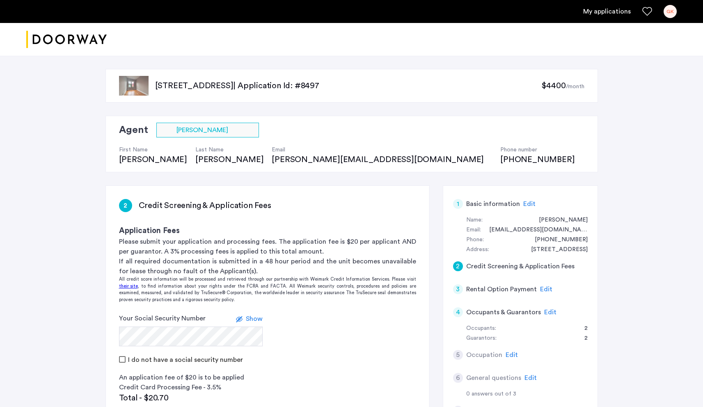  Describe the element at coordinates (494, 378) in the screenshot. I see `h5: General questions` at that location.